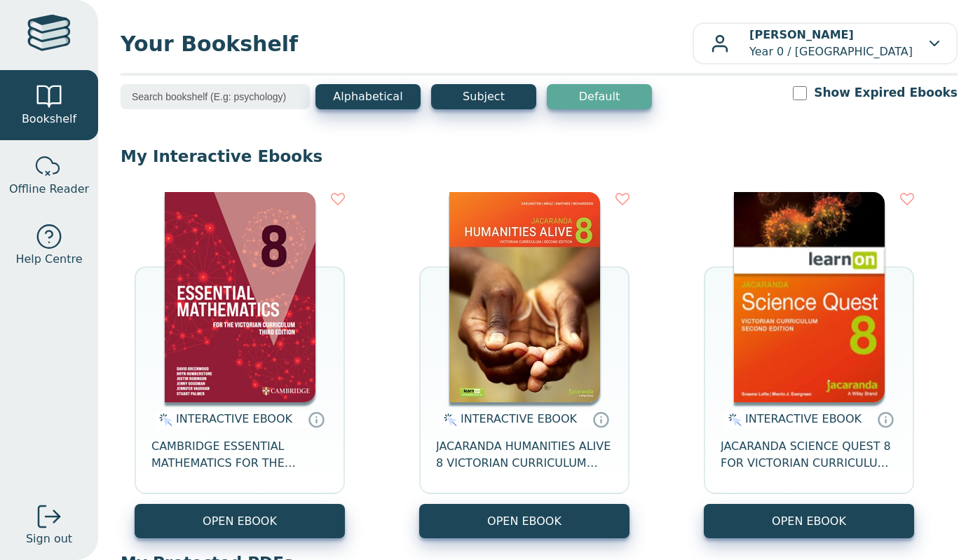 The width and height of the screenshot is (980, 560). I want to click on img: bedfc1f2-ad15-45fb-9889-51f3863b3b8f.png, so click(240, 297).